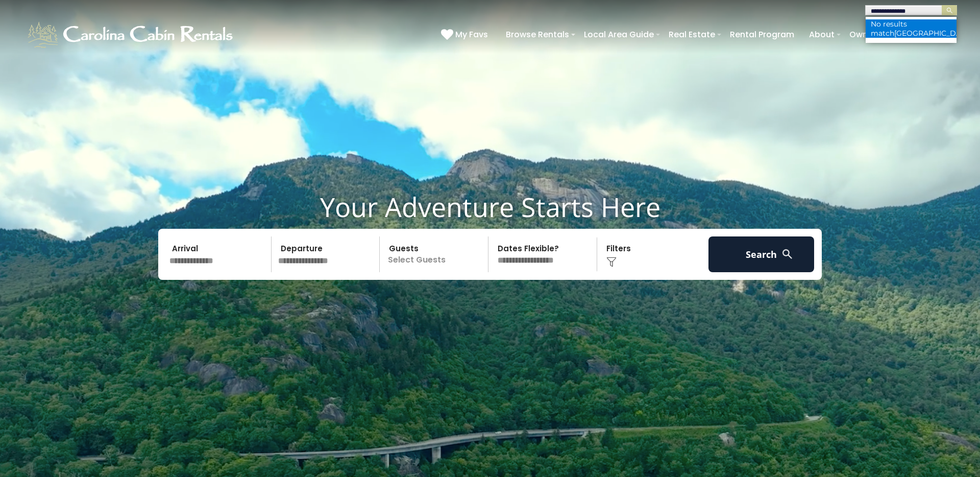  What do you see at coordinates (490, 207) in the screenshot?
I see `h1: Your Adventure Starts Here` at bounding box center [490, 207].